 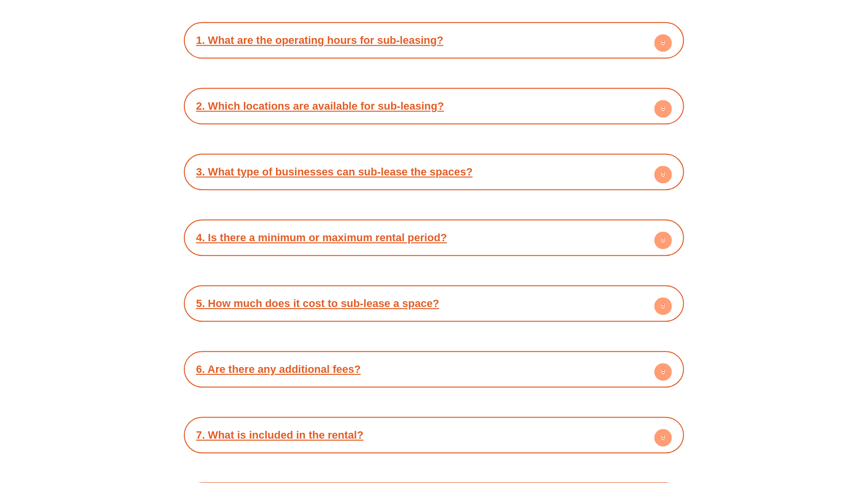 What do you see at coordinates (317, 303) in the screenshot?
I see `a: 5. How much does it cost to sub-lease a space?` at bounding box center [317, 303].